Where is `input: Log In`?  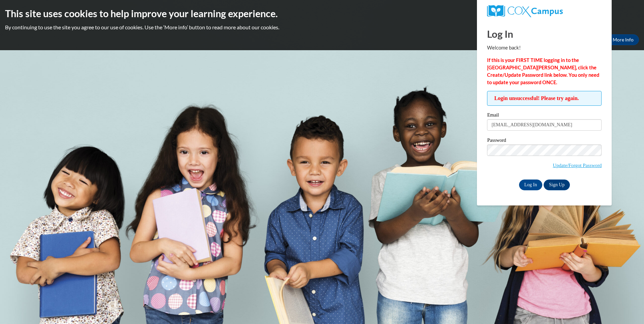
input: Log In is located at coordinates (531, 185).